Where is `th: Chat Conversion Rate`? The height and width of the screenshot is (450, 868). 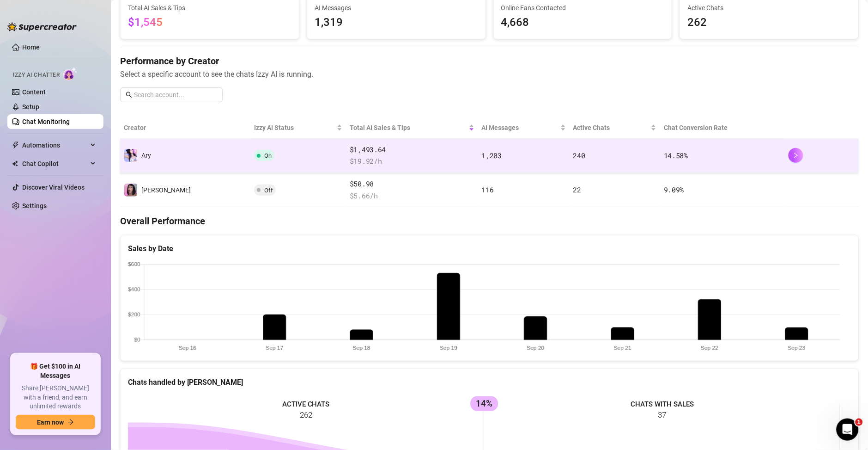
th: Chat Conversion Rate is located at coordinates (722, 127).